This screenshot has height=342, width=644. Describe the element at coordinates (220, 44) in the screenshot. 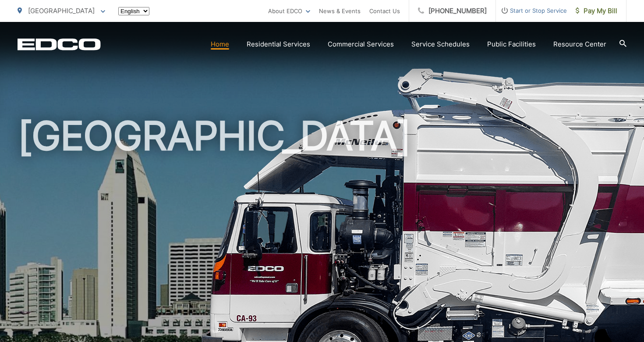

I see `a: Home` at that location.